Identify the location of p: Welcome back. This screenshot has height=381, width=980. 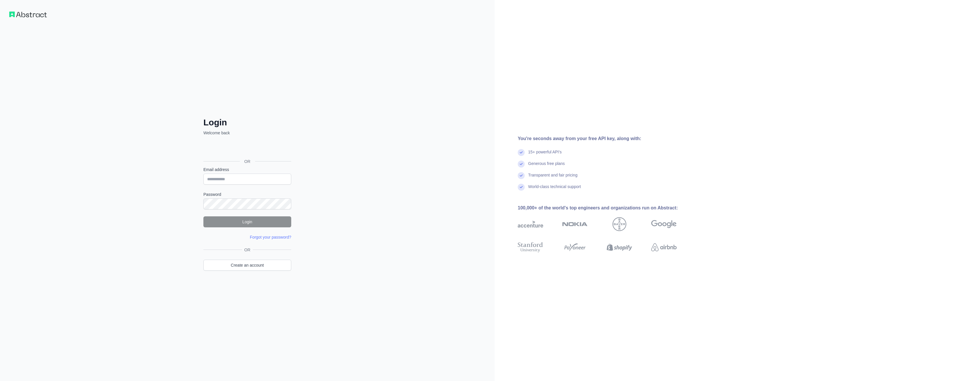
(247, 132).